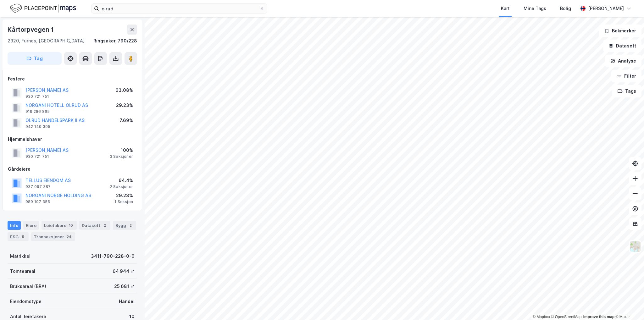  What do you see at coordinates (565, 9) in the screenshot?
I see `div: Bolig` at bounding box center [565, 9].